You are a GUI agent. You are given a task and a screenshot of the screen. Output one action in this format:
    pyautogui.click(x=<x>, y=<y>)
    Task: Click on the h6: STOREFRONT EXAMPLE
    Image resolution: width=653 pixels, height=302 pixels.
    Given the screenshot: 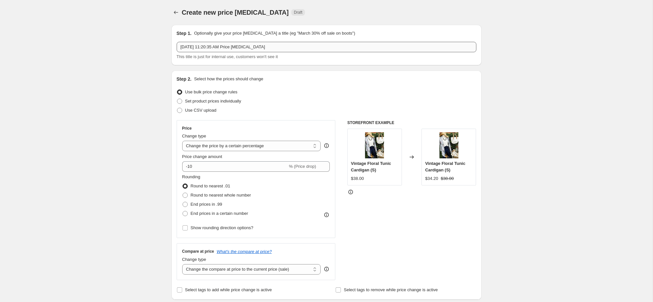 What is the action you would take?
    pyautogui.click(x=411, y=123)
    